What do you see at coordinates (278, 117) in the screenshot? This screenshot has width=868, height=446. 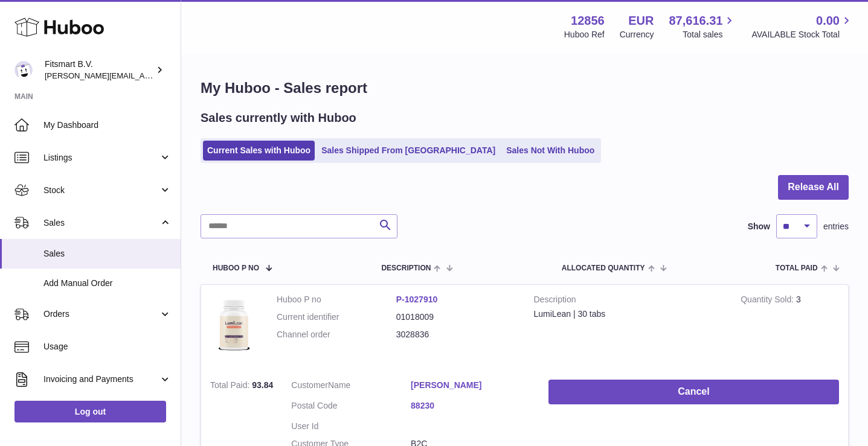 I see `h2: Sales currently with Huboo` at bounding box center [278, 117].